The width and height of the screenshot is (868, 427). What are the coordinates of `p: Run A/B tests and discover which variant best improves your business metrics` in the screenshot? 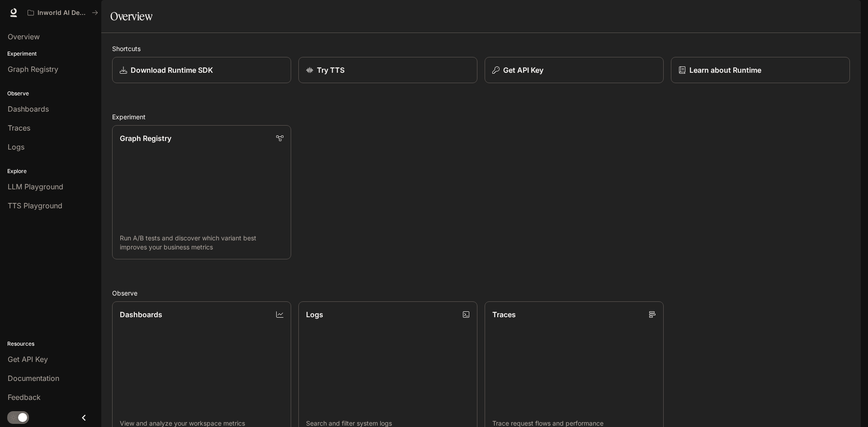 It's located at (202, 243).